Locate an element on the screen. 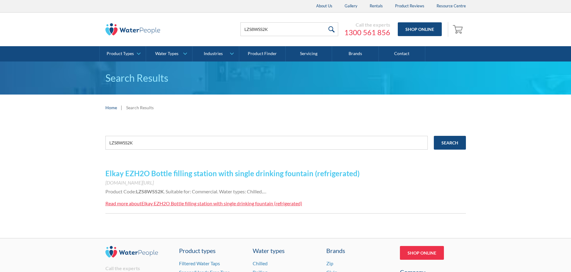  a: Open cart is located at coordinates (459, 29).